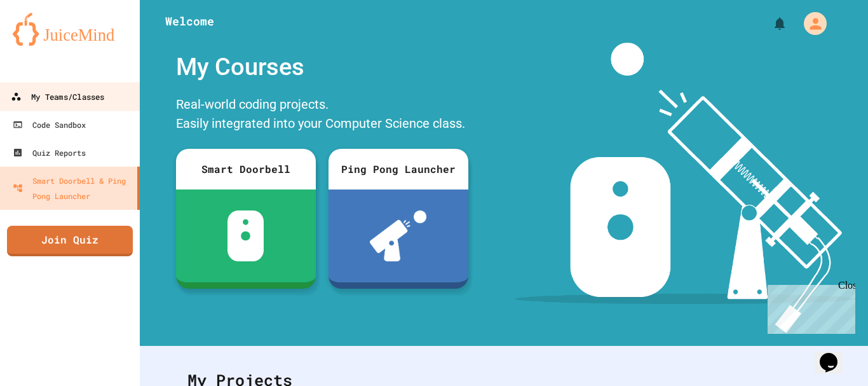 The height and width of the screenshot is (386, 868). What do you see at coordinates (70, 29) in the screenshot?
I see `img: logo-orange.svg` at bounding box center [70, 29].